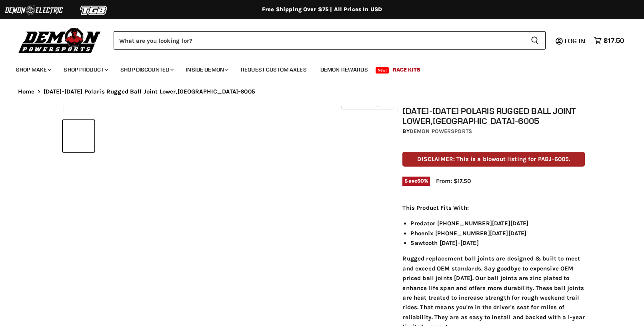 This screenshot has height=326, width=644. Describe the element at coordinates (367, 104) in the screenshot. I see `span: Click to expand` at that location.